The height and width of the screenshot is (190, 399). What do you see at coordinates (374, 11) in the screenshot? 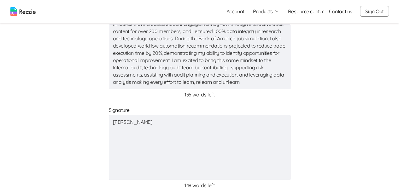
I see `button: Sign Out` at bounding box center [374, 11].